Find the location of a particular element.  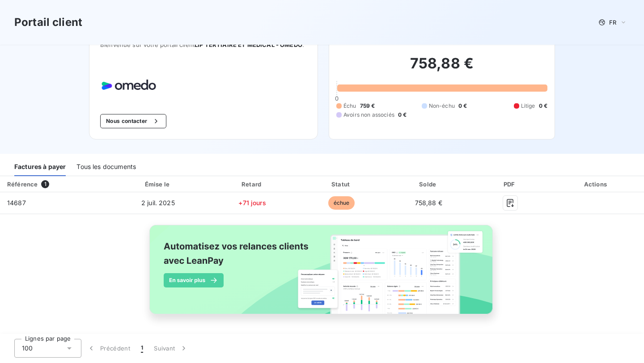

div: Actions is located at coordinates (596, 184).